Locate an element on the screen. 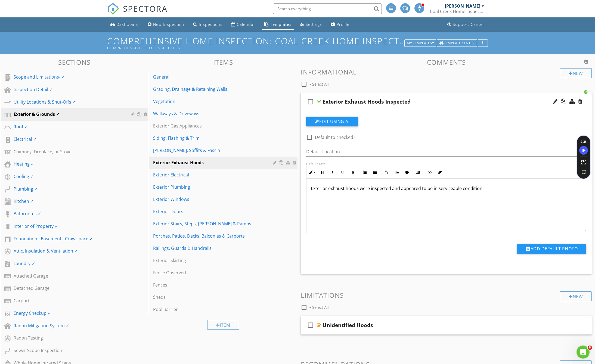 The width and height of the screenshot is (595, 364). div: Calendar is located at coordinates (246, 24).